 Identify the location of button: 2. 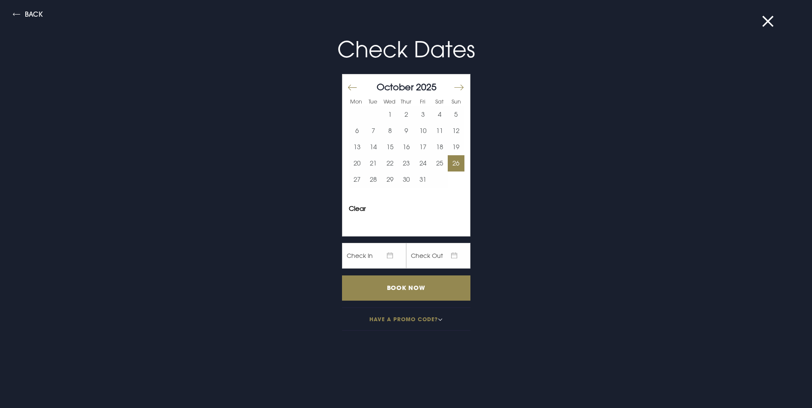
(406, 115).